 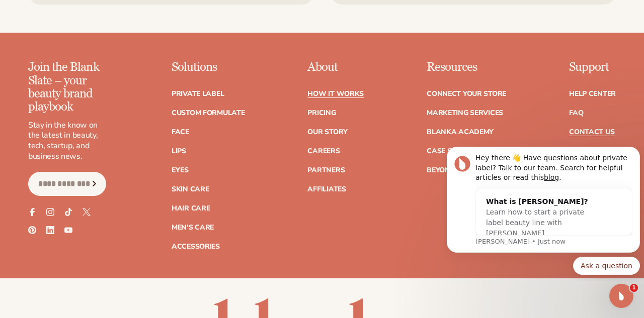 I want to click on div: Quick reply options, so click(x=101, y=128).